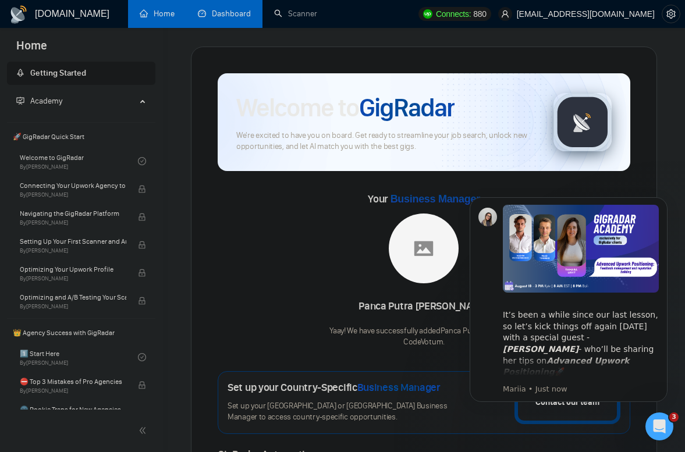 This screenshot has height=452, width=685. I want to click on span: Setting Up Your First Scanner and Auto-Bidder, so click(73, 241).